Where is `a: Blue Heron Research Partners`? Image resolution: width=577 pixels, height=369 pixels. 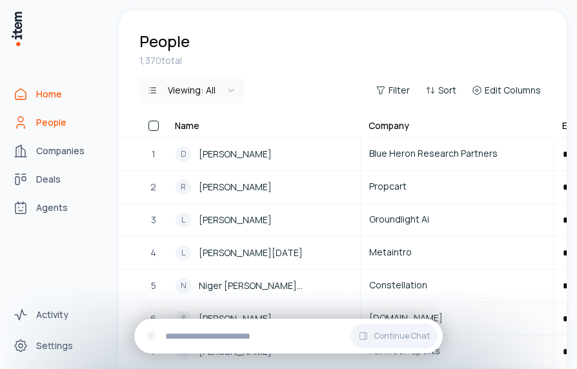
a: Blue Heron Research Partners is located at coordinates (457, 154).